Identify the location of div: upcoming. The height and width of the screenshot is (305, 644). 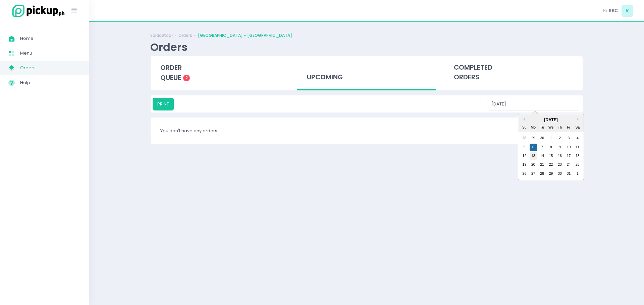
(366, 73).